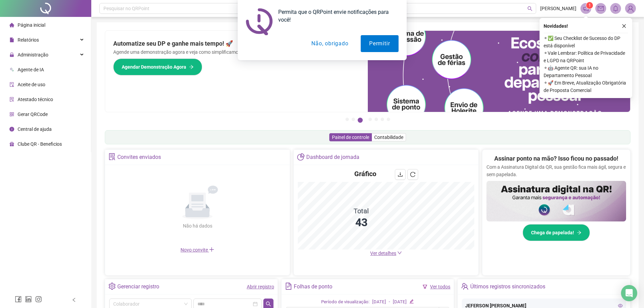 The image size is (644, 308). What do you see at coordinates (12, 85) in the screenshot?
I see `span: audit` at bounding box center [12, 85].